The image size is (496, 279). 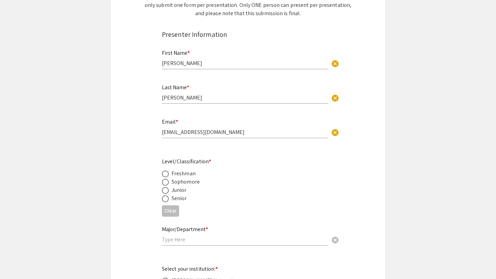 What do you see at coordinates (185, 182) in the screenshot?
I see `div: Sophomore` at bounding box center [185, 182].